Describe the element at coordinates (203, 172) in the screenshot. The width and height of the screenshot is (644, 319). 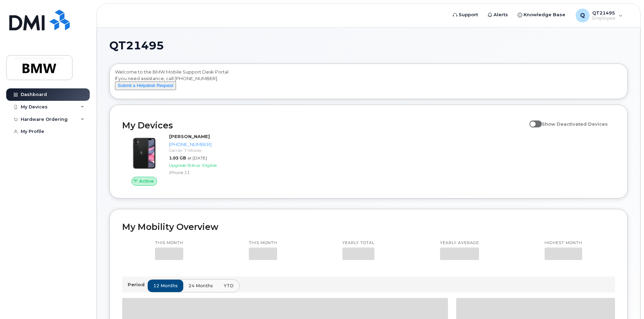
I see `div: iPhone 11` at that location.